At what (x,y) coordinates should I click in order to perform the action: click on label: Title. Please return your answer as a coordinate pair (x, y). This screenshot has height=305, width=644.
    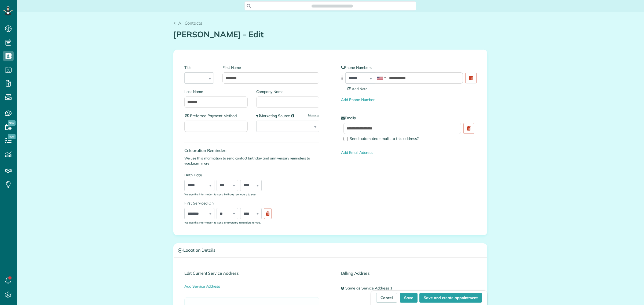
    Looking at the image, I should click on (199, 67).